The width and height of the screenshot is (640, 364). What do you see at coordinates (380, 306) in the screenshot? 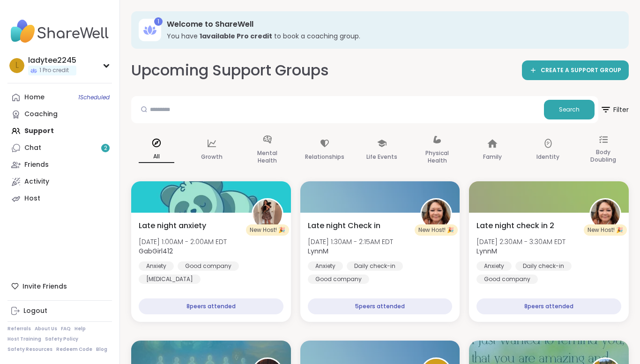
I see `div: 5 peers attended` at bounding box center [380, 306].